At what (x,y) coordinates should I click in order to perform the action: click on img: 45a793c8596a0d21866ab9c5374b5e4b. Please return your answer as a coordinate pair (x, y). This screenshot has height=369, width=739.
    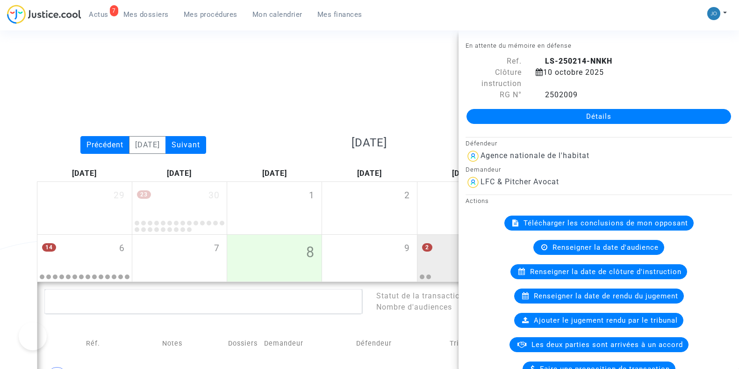
    Looking at the image, I should click on (714, 14).